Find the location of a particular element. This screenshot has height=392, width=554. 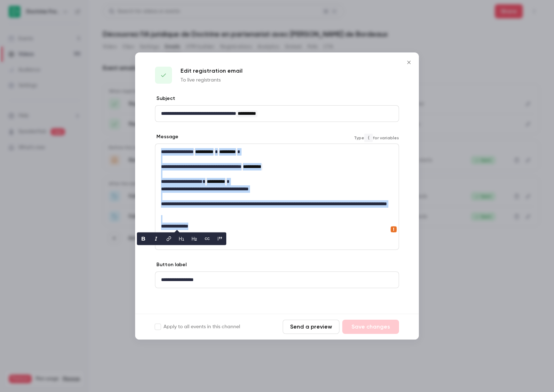

span: Type for variables is located at coordinates (376, 138).